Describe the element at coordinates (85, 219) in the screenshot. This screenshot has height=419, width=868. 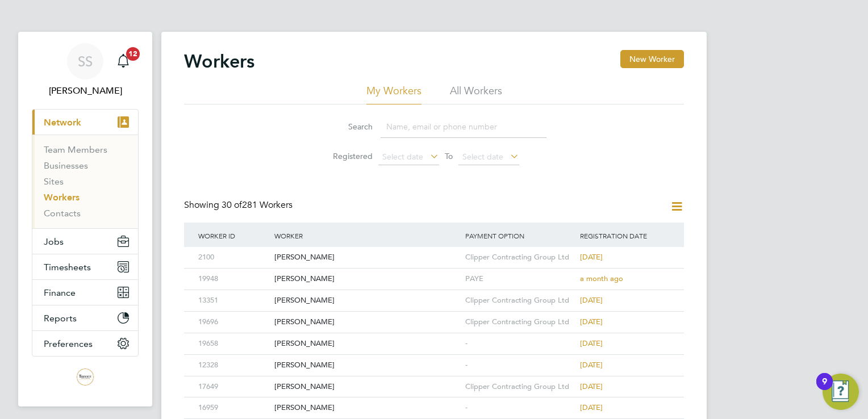
I see `nav: Main navigation` at that location.